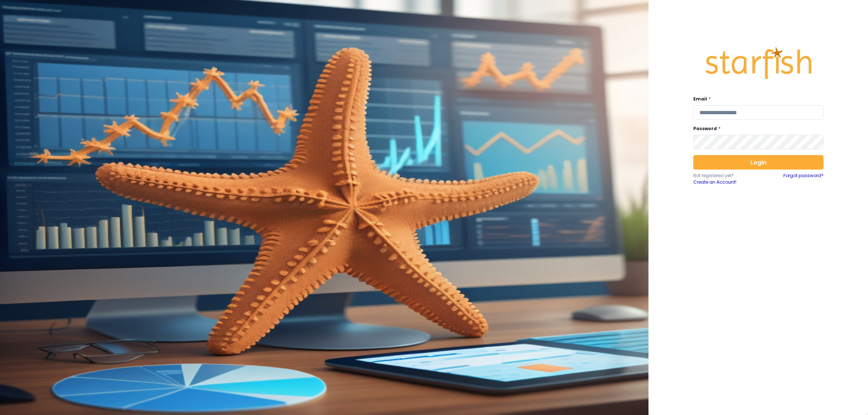 Image resolution: width=868 pixels, height=415 pixels. I want to click on a: Create an Account!, so click(726, 183).